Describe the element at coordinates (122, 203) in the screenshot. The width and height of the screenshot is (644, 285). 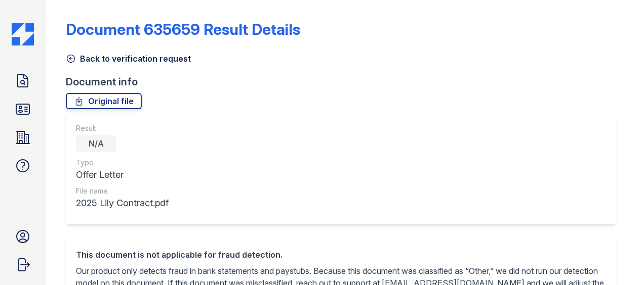
I see `div: 2025 Lily Contract.pdf` at that location.